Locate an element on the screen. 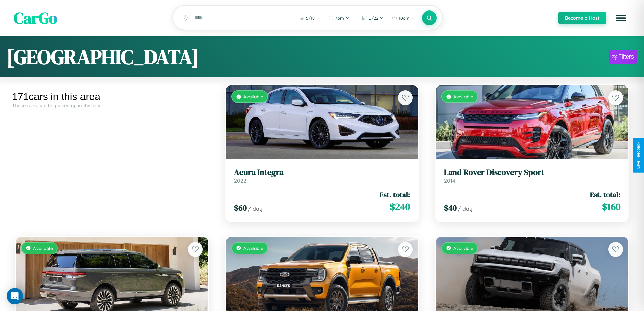  button: 5/18 is located at coordinates (310, 18).